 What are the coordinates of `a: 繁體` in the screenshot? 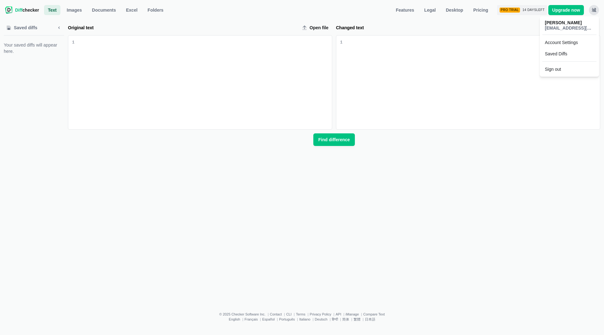 It's located at (357, 319).